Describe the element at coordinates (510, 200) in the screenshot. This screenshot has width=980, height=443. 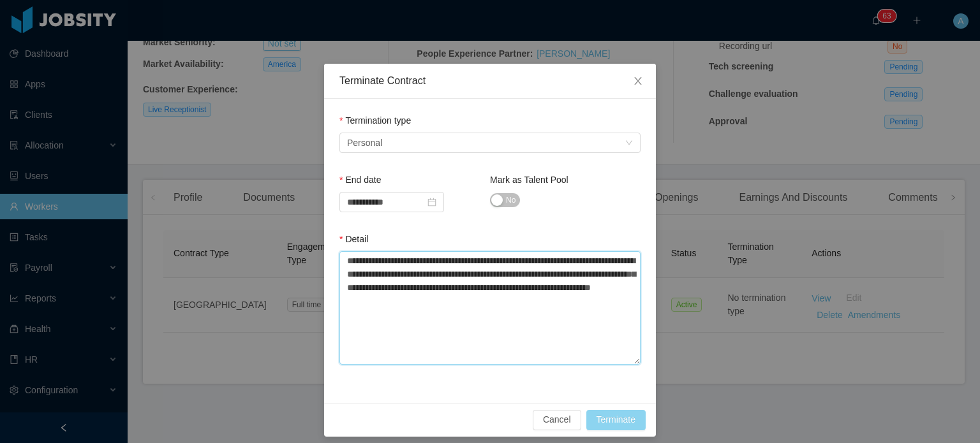
I see `span: No` at that location.